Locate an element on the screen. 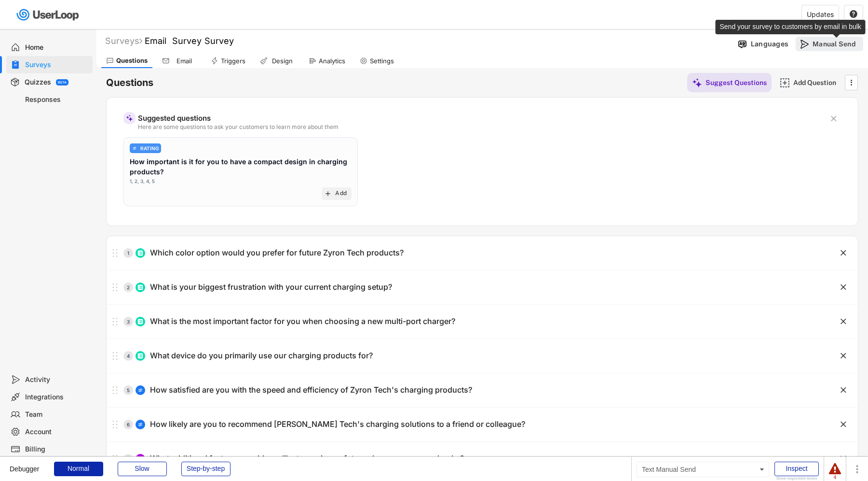 The image size is (868, 481). div: What is your biggest frustration with your current charging setup? is located at coordinates (271, 287).